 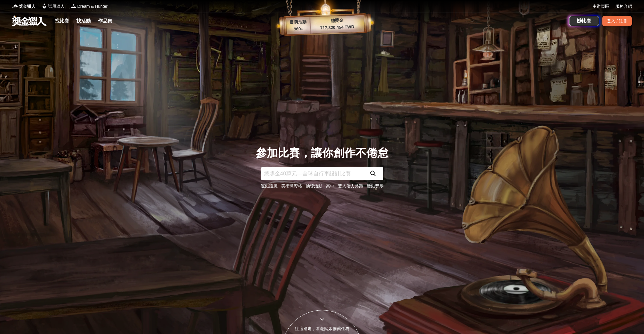 I want to click on a: 活動獎勵, so click(x=375, y=186).